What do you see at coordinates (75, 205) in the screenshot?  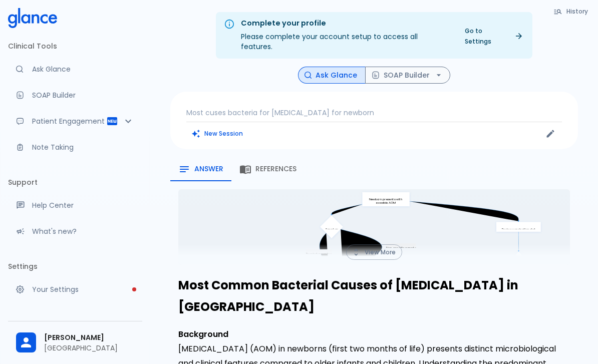 I see `a: Get help from our support team` at bounding box center [75, 205].